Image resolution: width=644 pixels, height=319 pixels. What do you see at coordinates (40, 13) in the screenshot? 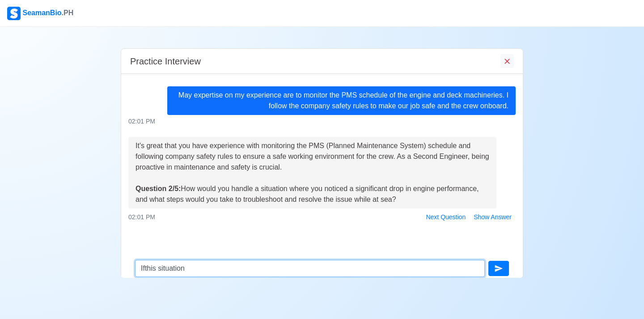
I see `div: SeamanBio` at bounding box center [40, 13].